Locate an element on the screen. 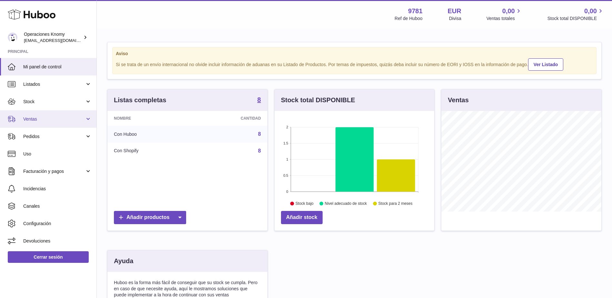  strong: Aviso is located at coordinates (354, 54).